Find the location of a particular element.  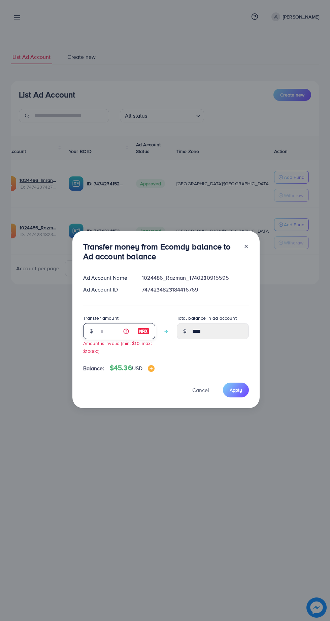

small: Amount is invalid (min: $10, max: $10000) is located at coordinates (117, 347).